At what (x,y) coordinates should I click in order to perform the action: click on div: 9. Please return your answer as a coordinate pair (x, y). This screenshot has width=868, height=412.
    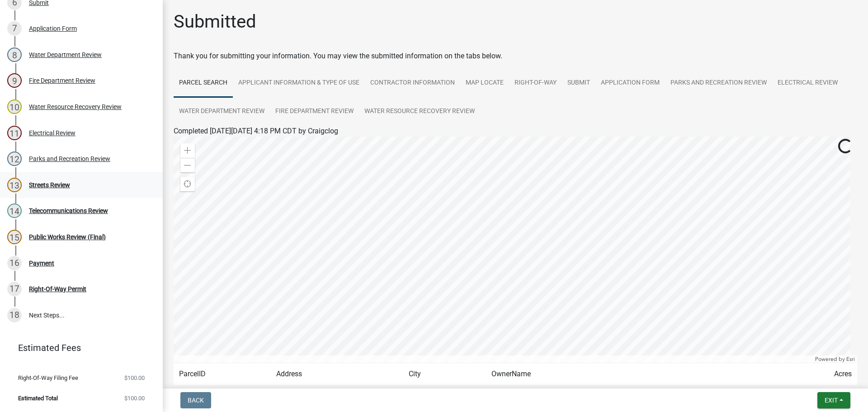
    Looking at the image, I should click on (15, 81).